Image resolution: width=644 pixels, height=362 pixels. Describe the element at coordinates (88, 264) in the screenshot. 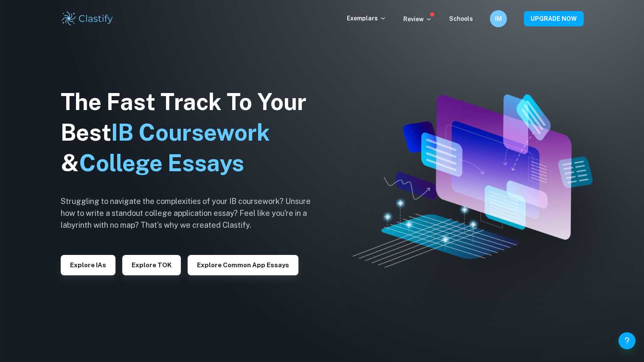

I see `a: Explore IAs` at that location.